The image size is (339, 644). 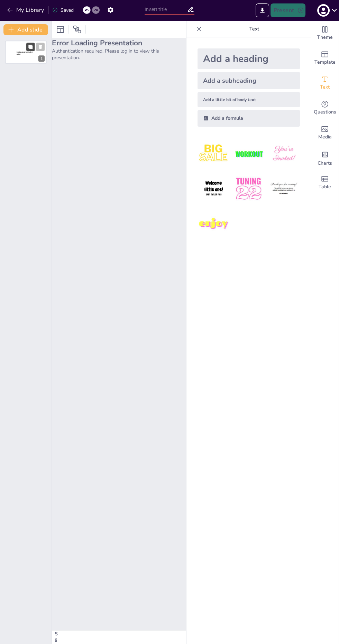 What do you see at coordinates (325, 33) in the screenshot?
I see `div: Change the overall theme` at bounding box center [325, 33].